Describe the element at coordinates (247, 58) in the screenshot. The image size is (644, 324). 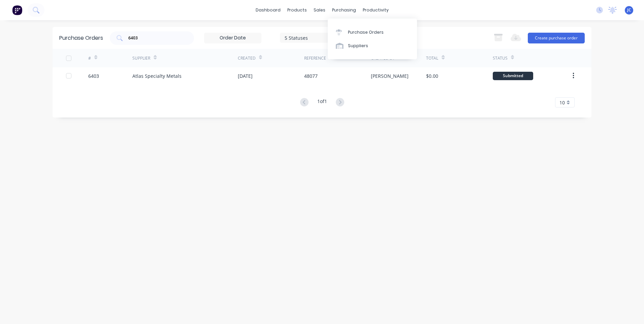
I see `div: Created` at that location.